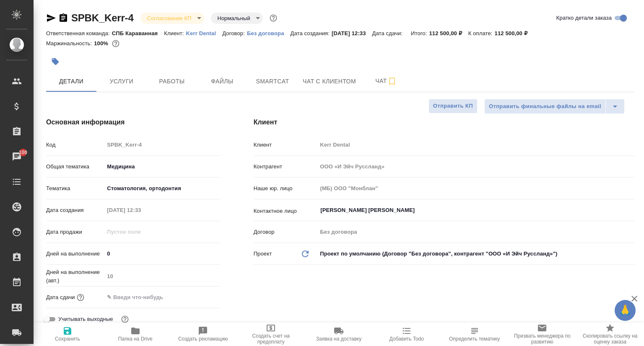  I want to click on p: Дата создания:, so click(311, 33).